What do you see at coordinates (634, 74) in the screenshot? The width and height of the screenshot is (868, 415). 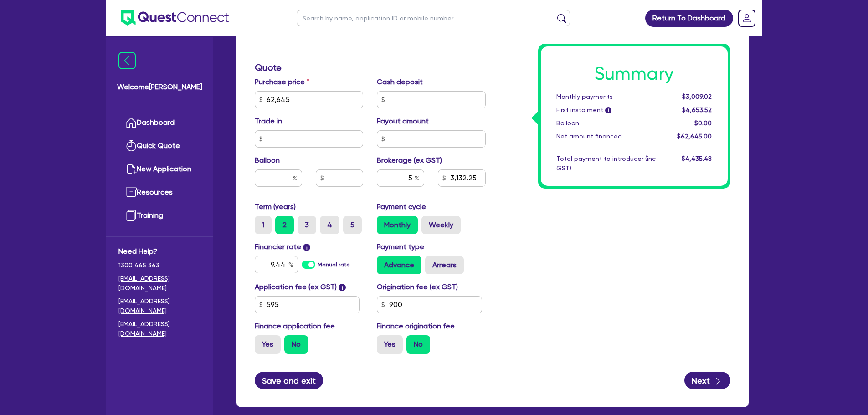 I see `h1: Summary` at bounding box center [634, 74].